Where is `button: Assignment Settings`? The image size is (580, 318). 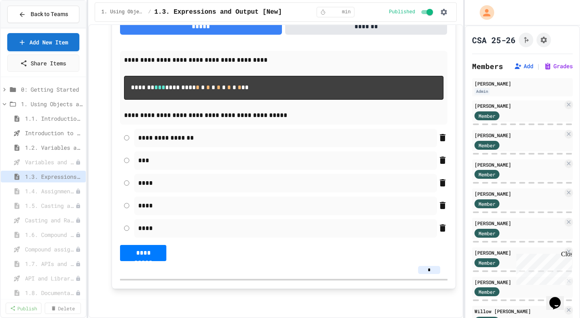 button: Assignment Settings is located at coordinates (544, 40).